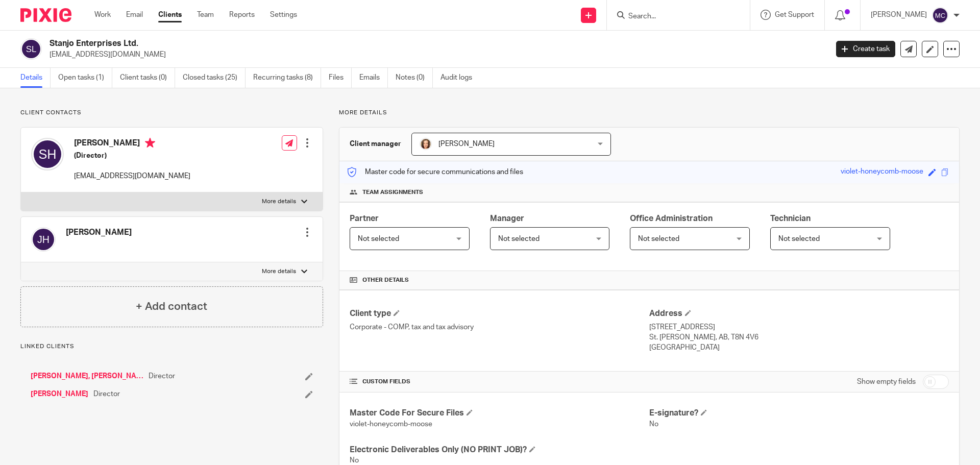 This screenshot has width=980, height=465. What do you see at coordinates (150, 143) in the screenshot?
I see `i: Primary` at bounding box center [150, 143].